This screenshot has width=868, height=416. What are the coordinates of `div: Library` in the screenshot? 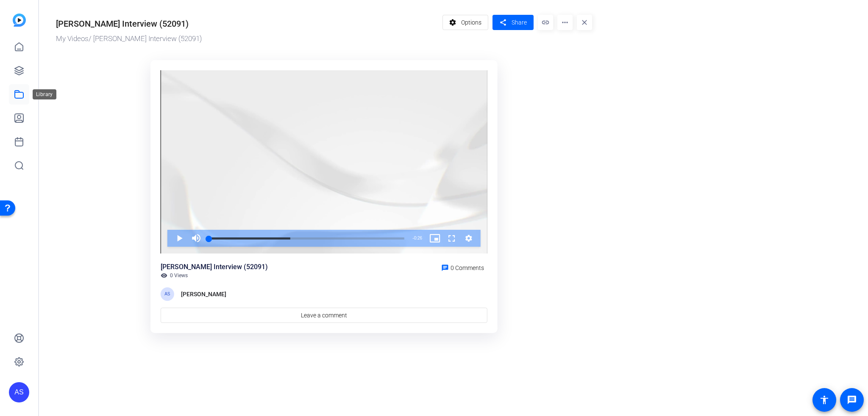 It's located at (44, 95).